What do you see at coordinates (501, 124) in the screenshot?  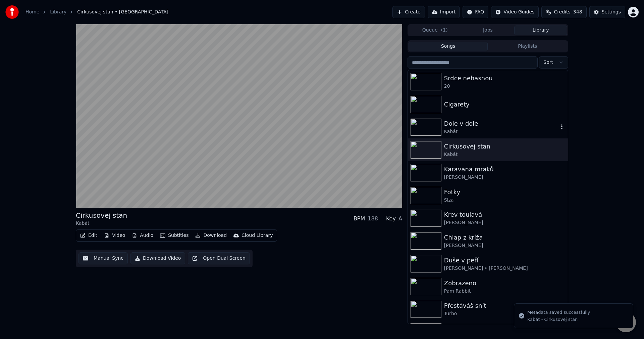 I see `div: Dole v dole` at bounding box center [501, 124].